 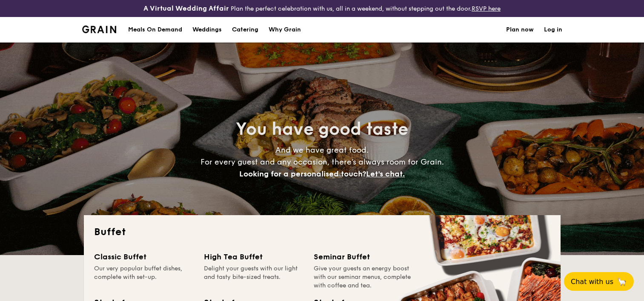 I want to click on span: Let's chat., so click(x=386, y=174).